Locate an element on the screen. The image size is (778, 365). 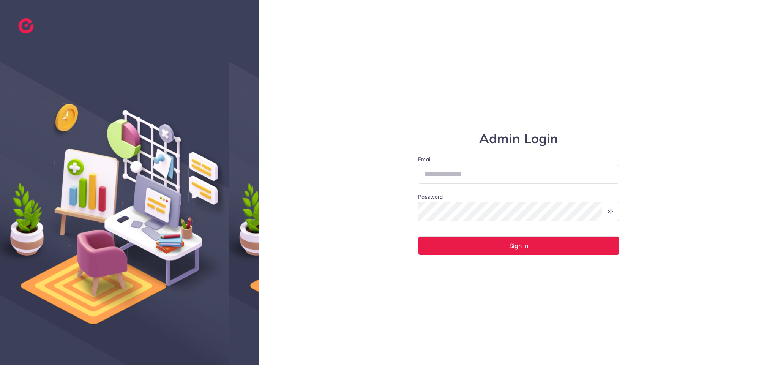
img: logo is located at coordinates (26, 26).